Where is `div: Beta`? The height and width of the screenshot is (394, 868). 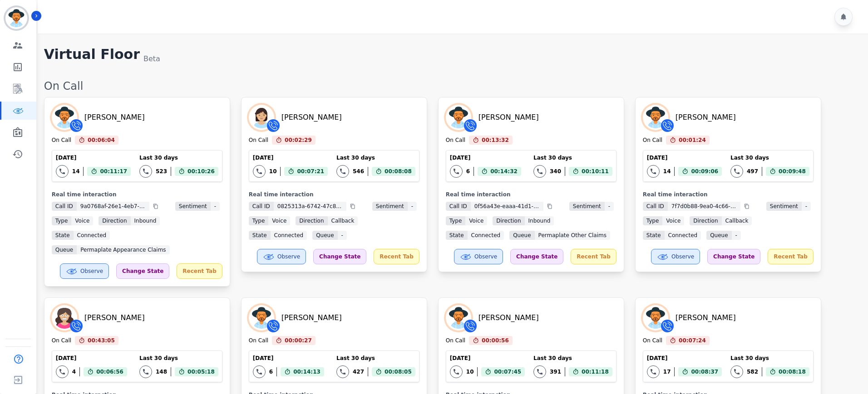
div: Beta is located at coordinates (152, 59).